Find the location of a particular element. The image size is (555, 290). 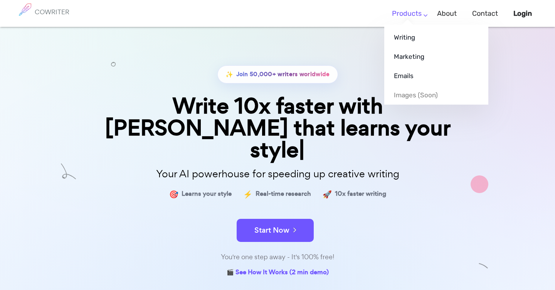

a: 🎬 See How It Works (2 min demo) is located at coordinates (277, 273).